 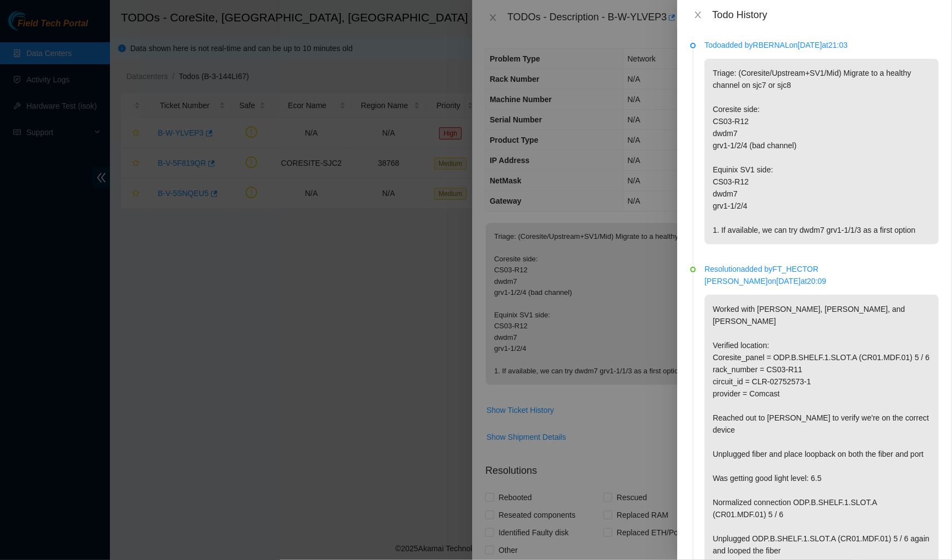 I want to click on span: close, so click(x=698, y=15).